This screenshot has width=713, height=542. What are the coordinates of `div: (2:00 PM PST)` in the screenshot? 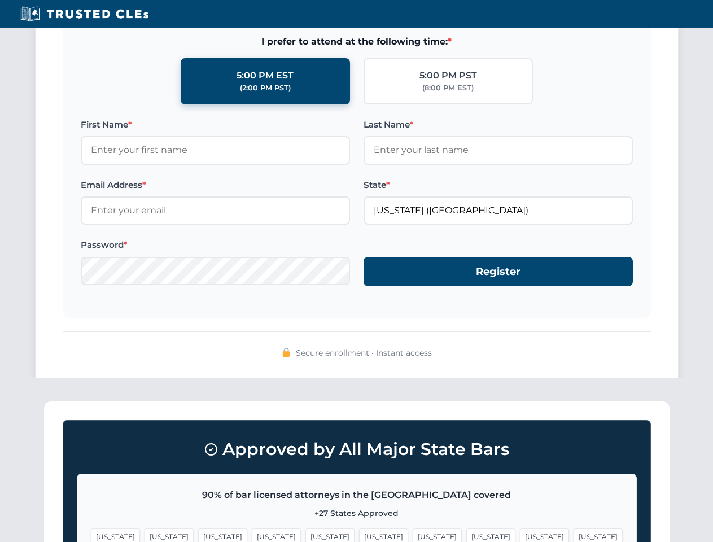 It's located at (265, 88).